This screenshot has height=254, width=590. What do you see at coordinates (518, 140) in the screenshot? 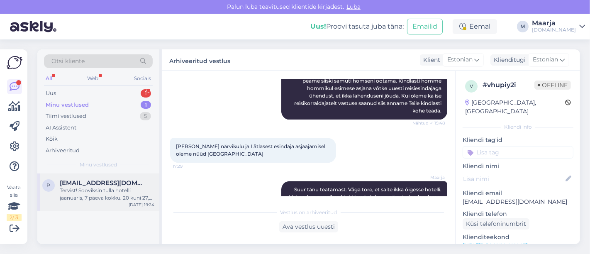
I see `p: Kliendi tag'id` at bounding box center [518, 140].